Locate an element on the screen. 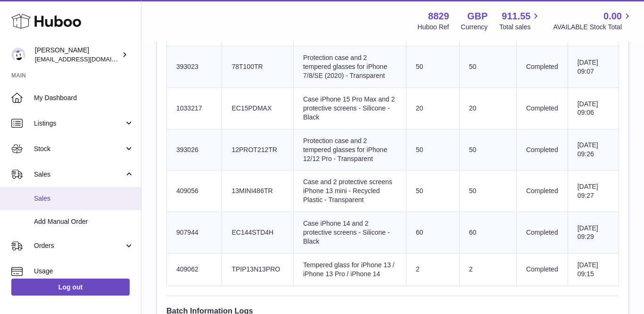  td: TPIP13N13PRO is located at coordinates (258, 269).